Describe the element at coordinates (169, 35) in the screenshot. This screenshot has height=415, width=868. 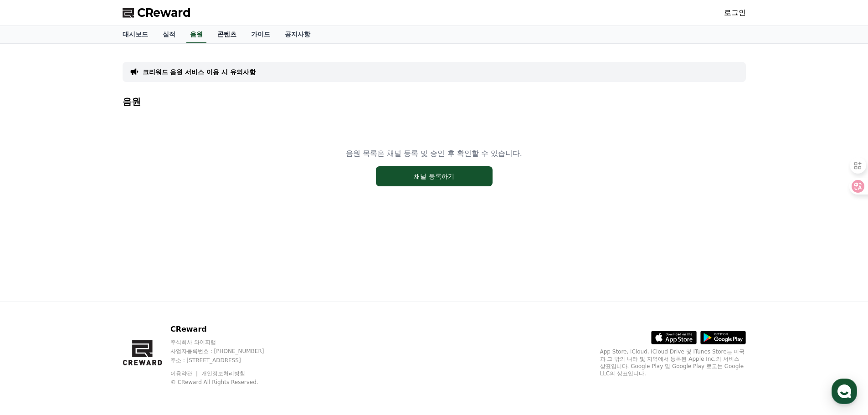
I see `a: 실적` at that location.